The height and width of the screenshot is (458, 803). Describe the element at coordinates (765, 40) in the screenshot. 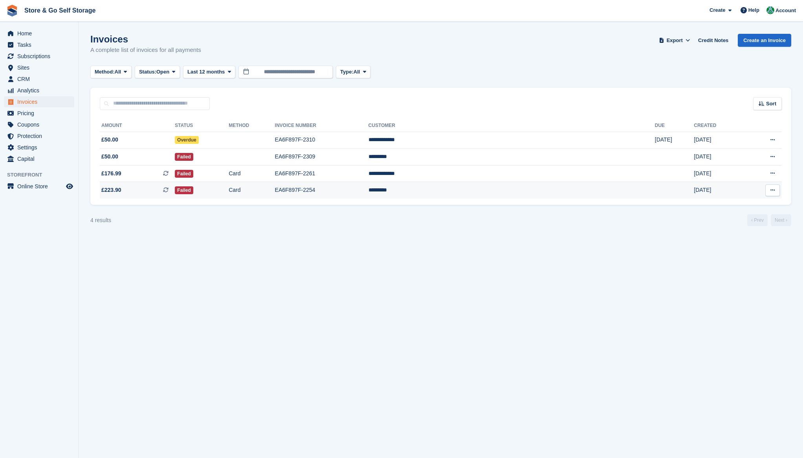

I see `a: Create an Invoice` at that location.